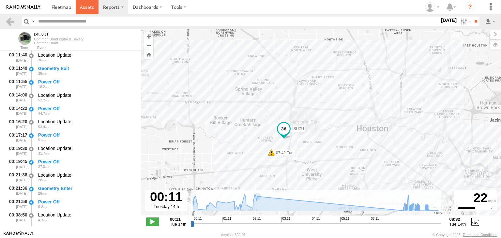 Image resolution: width=501 pixels, height=238 pixels. Describe the element at coordinates (149, 45) in the screenshot. I see `button: Zoom out` at that location.